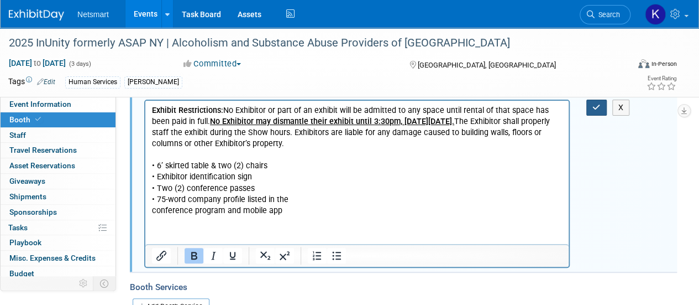 This screenshot has width=699, height=305. What do you see at coordinates (28, 196) in the screenshot?
I see `span: Shipments` at bounding box center [28, 196].